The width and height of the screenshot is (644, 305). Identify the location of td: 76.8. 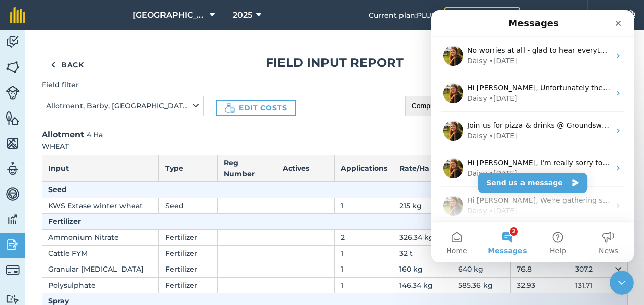
(540, 269).